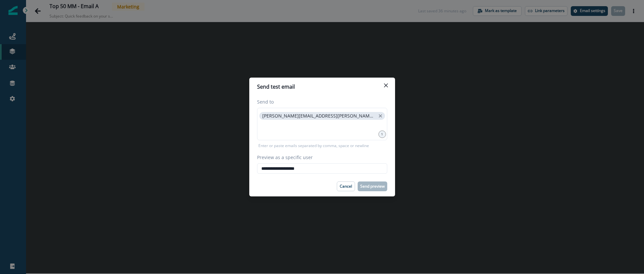 This screenshot has width=644, height=274. Describe the element at coordinates (372, 186) in the screenshot. I see `button: Send preview` at that location.